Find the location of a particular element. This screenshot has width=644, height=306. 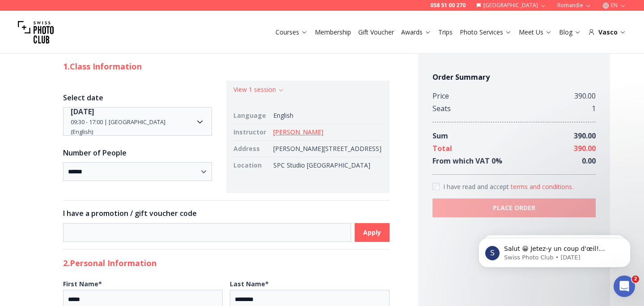

span: 0.00 is located at coordinates (588, 161).